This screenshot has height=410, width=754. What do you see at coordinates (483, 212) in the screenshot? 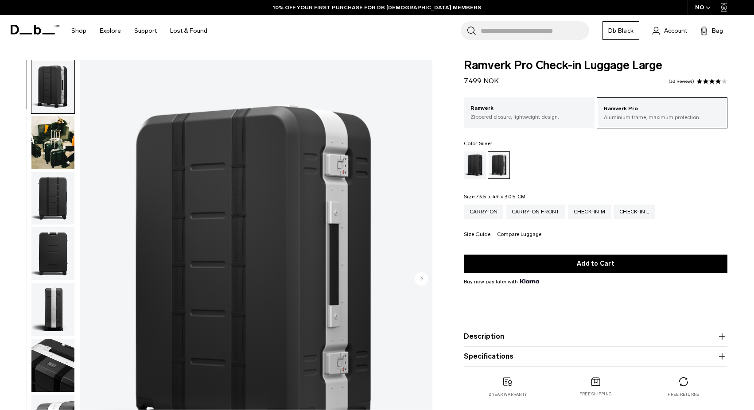
I see `a: Carry-on` at bounding box center [483, 212].